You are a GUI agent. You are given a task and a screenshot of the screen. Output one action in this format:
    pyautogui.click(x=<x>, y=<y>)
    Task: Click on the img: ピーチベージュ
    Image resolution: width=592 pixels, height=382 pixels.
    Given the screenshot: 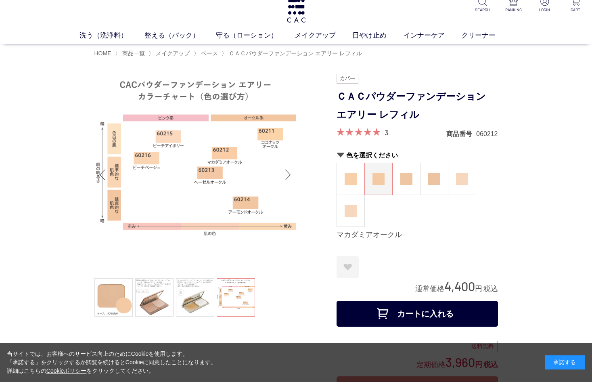 What is the action you would take?
    pyautogui.click(x=351, y=211)
    